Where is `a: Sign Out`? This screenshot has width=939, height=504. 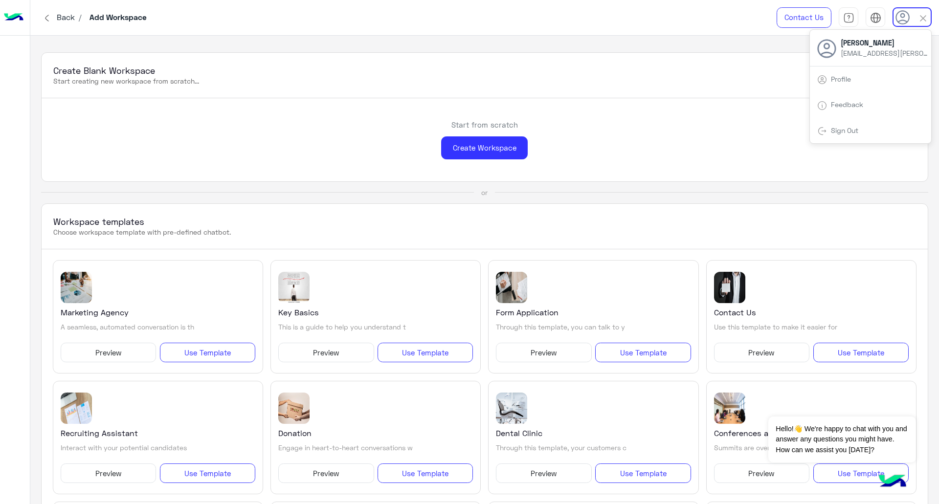 a: Sign Out is located at coordinates (845, 130).